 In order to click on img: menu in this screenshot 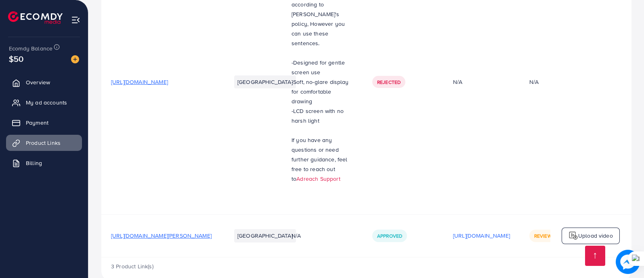, I will do `click(76, 20)`.